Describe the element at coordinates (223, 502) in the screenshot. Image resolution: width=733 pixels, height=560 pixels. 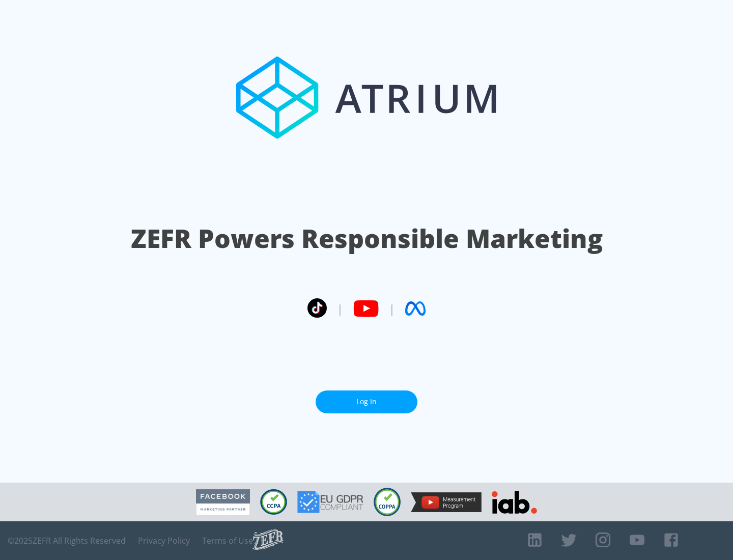
I see `img: Facebook Marketing Partner` at that location.